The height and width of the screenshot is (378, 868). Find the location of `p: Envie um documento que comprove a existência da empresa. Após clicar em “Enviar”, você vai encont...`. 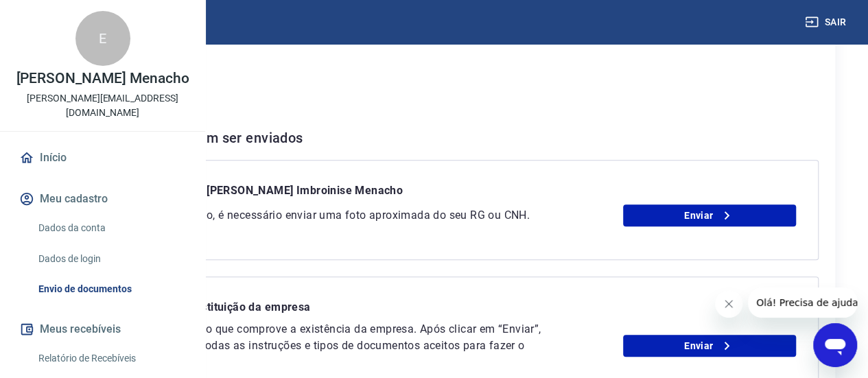

p: Envie um documento que comprove a existência da empresa. Após clicar em “Enviar”, você vai encont... is located at coordinates (329, 346).